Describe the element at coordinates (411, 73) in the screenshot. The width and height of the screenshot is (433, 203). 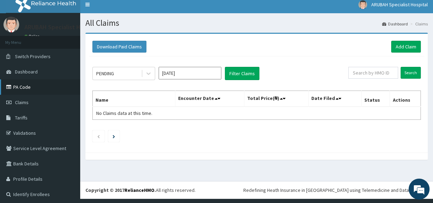
I see `input: Search` at that location.